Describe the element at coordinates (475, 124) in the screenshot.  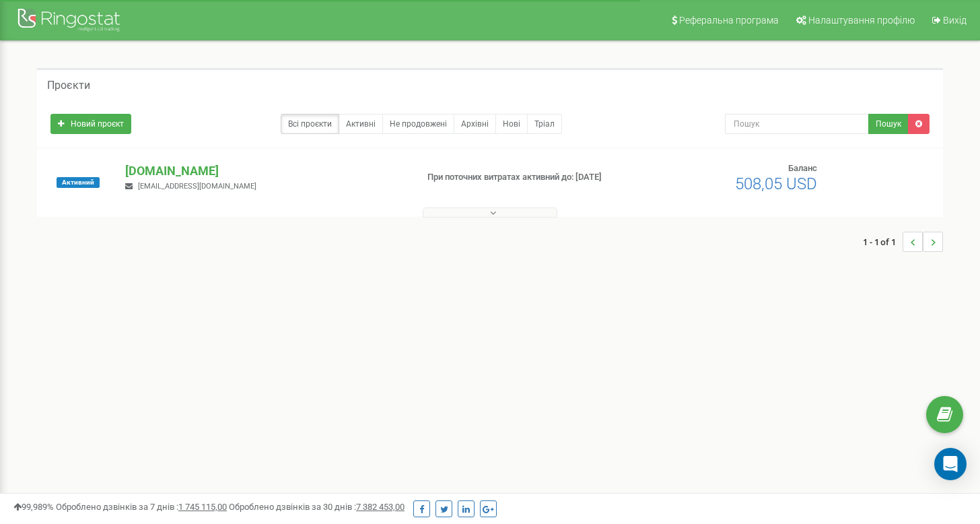
I see `a: Архівні` at that location.